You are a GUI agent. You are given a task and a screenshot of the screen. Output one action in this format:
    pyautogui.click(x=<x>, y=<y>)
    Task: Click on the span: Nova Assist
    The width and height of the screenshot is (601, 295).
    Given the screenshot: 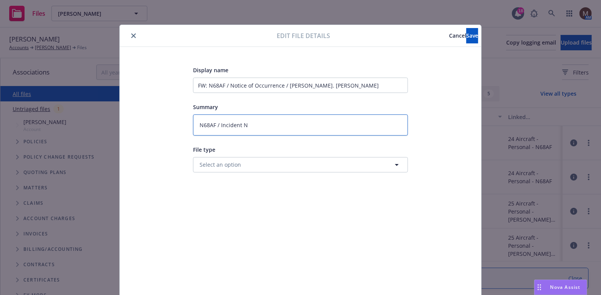 What is the action you would take?
    pyautogui.click(x=565, y=287)
    